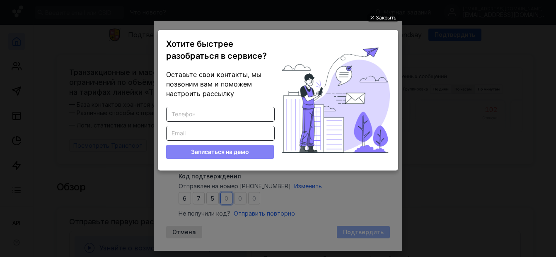  I want to click on input: Email, so click(221, 134).